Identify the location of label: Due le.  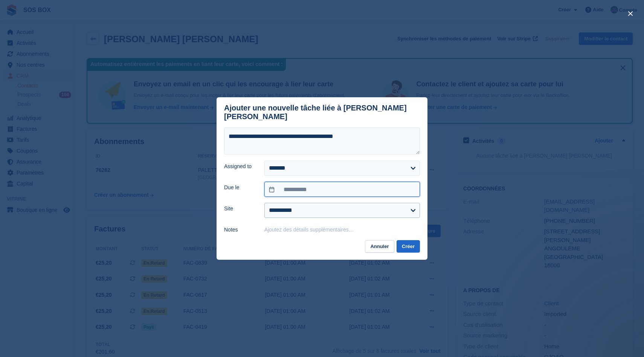
(240, 187).